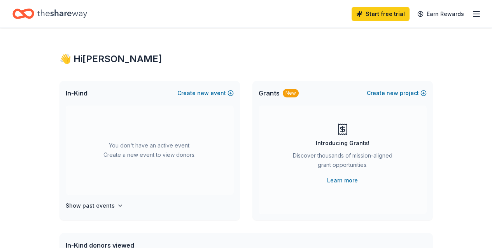 This screenshot has height=248, width=492. Describe the element at coordinates (342, 143) in the screenshot. I see `div: Introducing Grants!` at that location.